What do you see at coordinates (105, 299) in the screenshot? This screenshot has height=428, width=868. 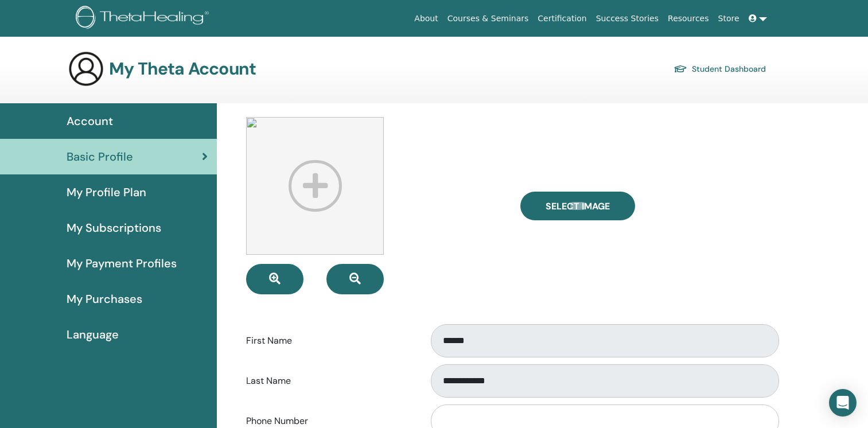 I see `span: My Purchases` at bounding box center [105, 299].